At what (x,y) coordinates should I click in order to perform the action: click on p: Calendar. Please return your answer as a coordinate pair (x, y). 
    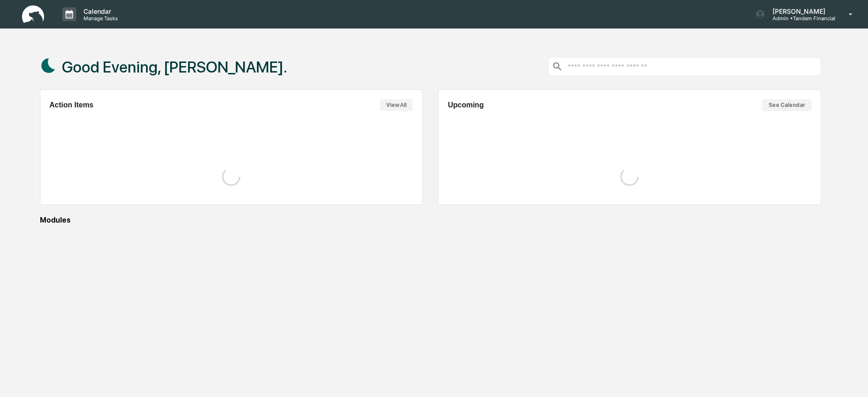
    Looking at the image, I should click on (99, 11).